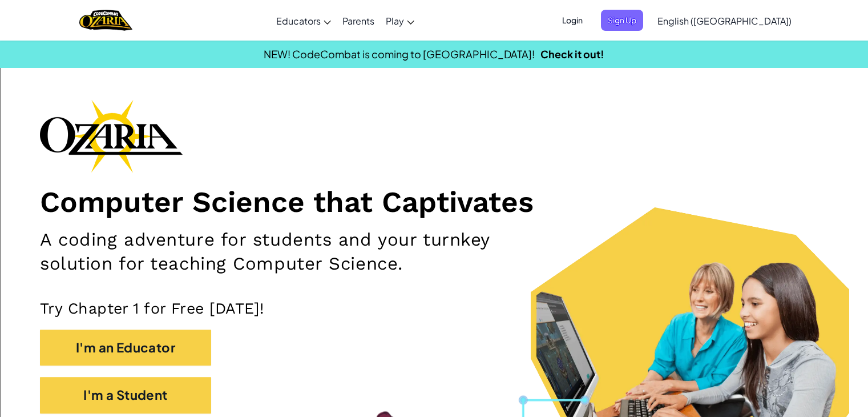 The image size is (868, 417). I want to click on img: Home, so click(106, 20).